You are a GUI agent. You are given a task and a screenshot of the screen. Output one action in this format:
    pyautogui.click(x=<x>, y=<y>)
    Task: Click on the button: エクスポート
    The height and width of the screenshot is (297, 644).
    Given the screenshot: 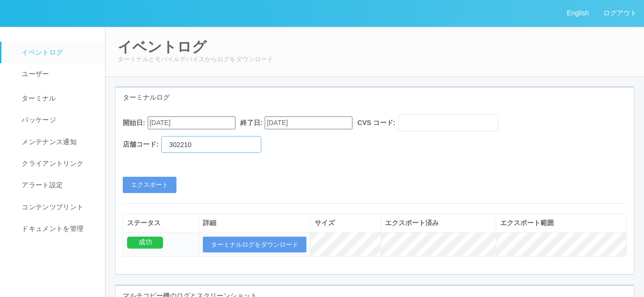 What is the action you would take?
    pyautogui.click(x=149, y=185)
    